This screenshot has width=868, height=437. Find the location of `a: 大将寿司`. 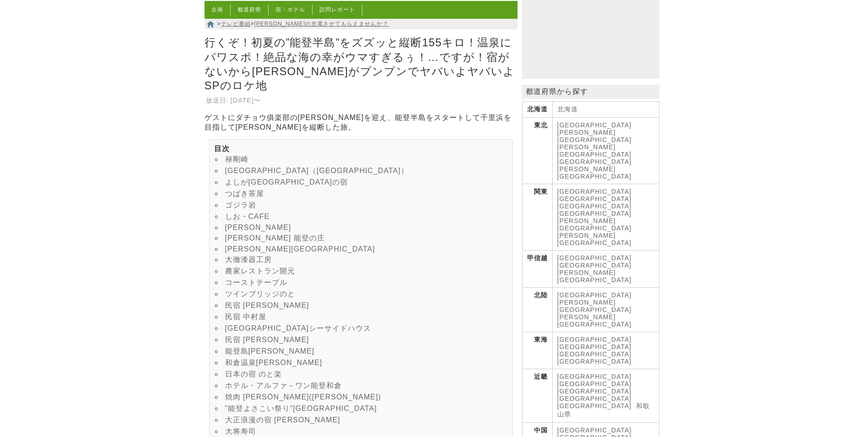

a: 大将寿司 is located at coordinates (241, 431).